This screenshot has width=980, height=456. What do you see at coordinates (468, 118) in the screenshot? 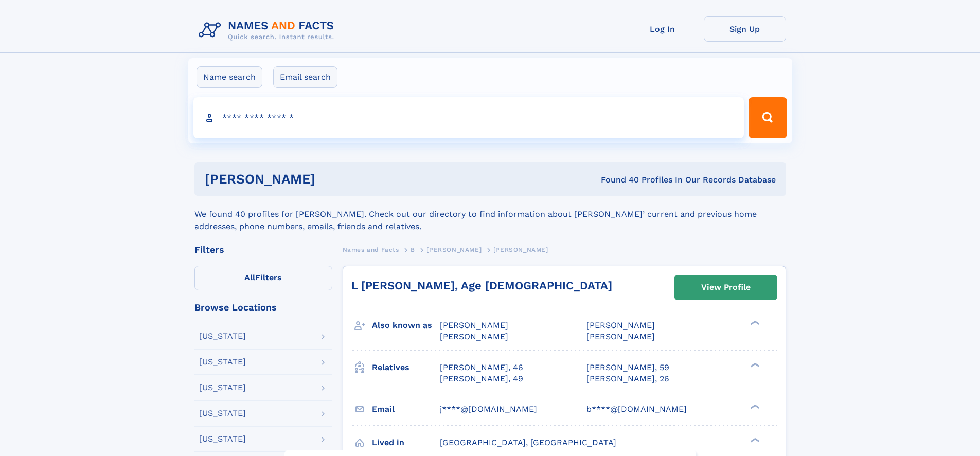
I see `input: search input` at bounding box center [468, 118].